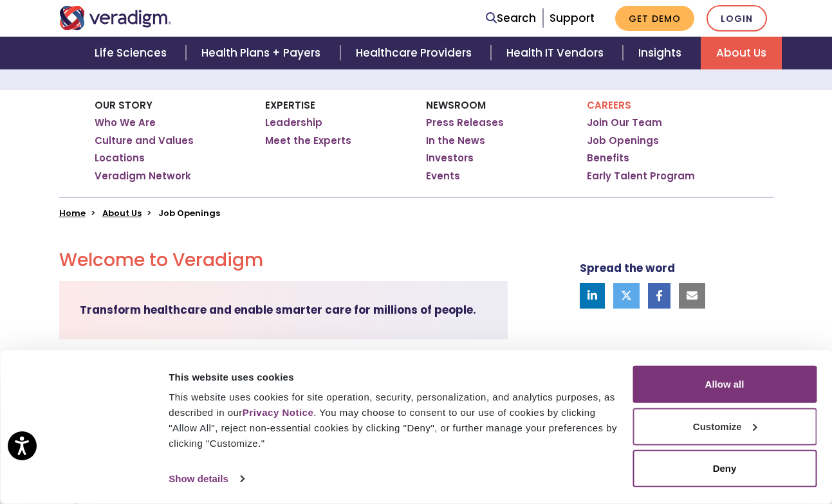 This screenshot has width=832, height=504. What do you see at coordinates (641, 176) in the screenshot?
I see `a: Early Talent Program` at bounding box center [641, 176].